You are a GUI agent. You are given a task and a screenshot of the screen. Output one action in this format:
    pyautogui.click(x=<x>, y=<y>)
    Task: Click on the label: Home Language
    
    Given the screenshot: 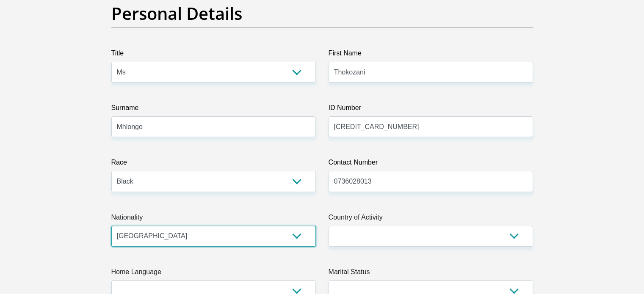 What is the action you would take?
    pyautogui.click(x=213, y=274)
    